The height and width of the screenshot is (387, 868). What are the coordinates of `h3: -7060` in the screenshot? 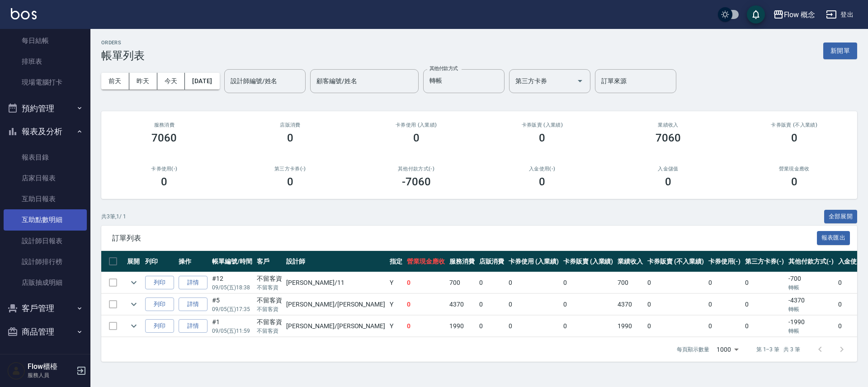 It's located at (416, 182).